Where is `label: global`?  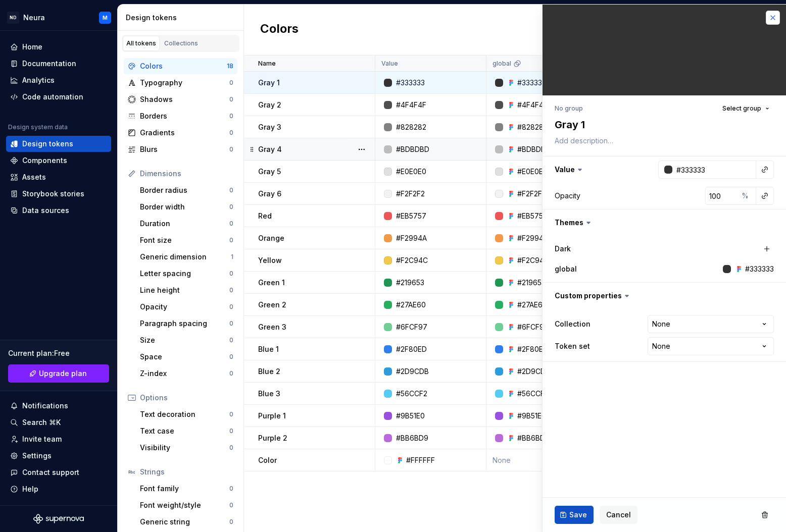
label: global is located at coordinates (566, 269).